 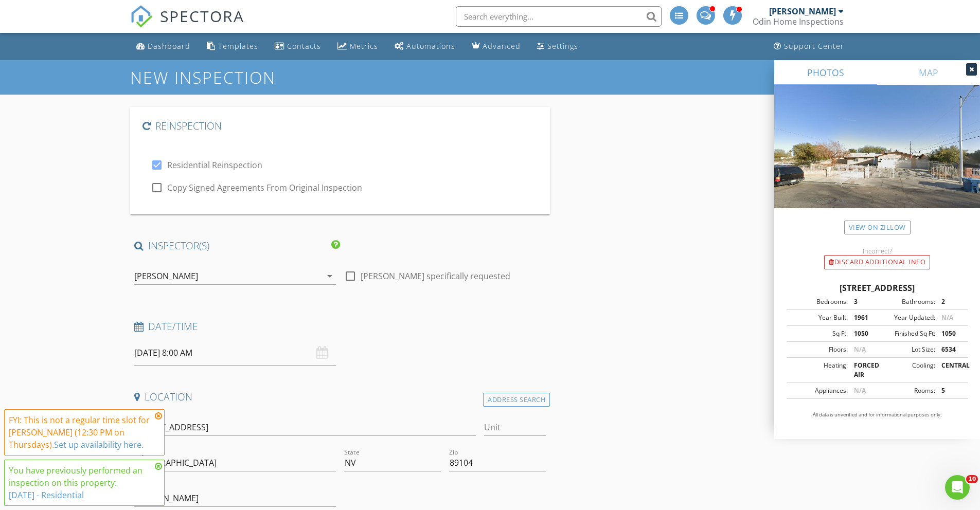 I want to click on div: Advanced, so click(x=502, y=45).